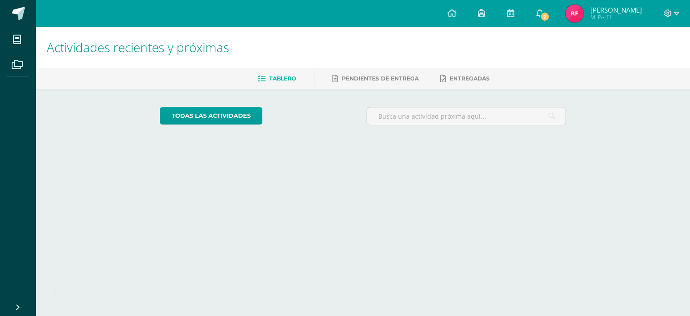  Describe the element at coordinates (574, 13) in the screenshot. I see `img: 98c1aff794cafadb048230e273bcf95a.png` at that location.